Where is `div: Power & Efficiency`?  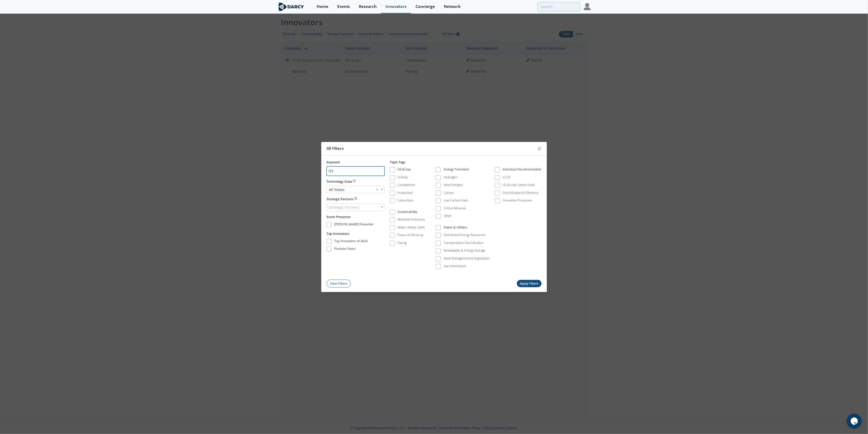
div: Power & Efficiency is located at coordinates (411, 235).